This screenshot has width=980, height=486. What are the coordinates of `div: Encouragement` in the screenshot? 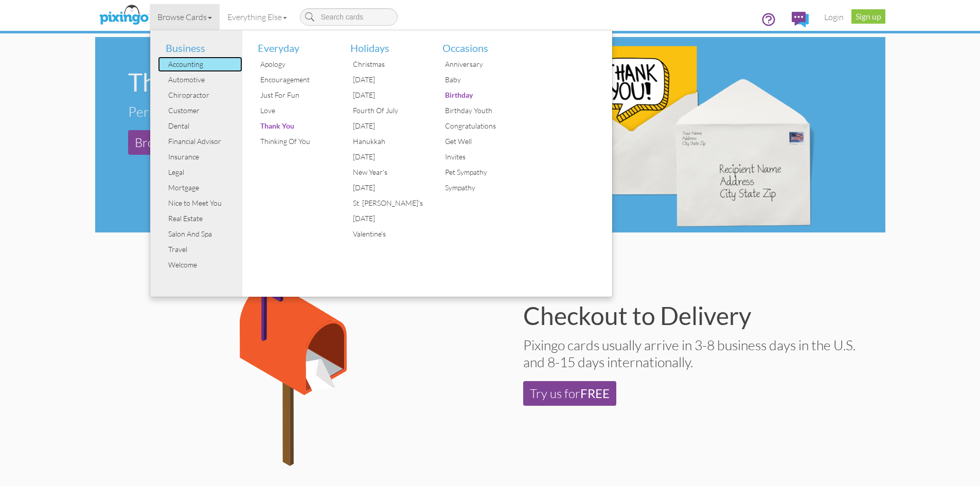 It's located at (296, 80).